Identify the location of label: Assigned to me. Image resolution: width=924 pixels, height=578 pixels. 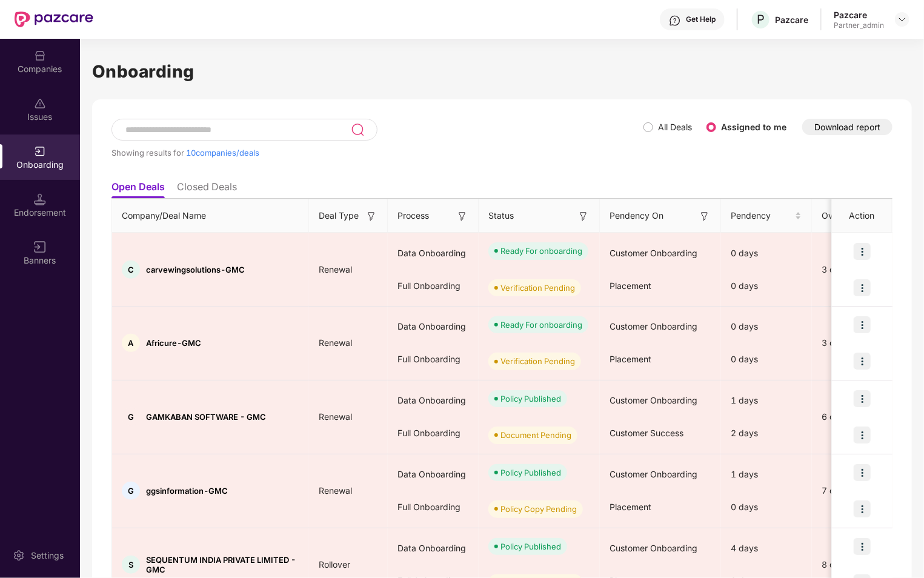
(753, 127).